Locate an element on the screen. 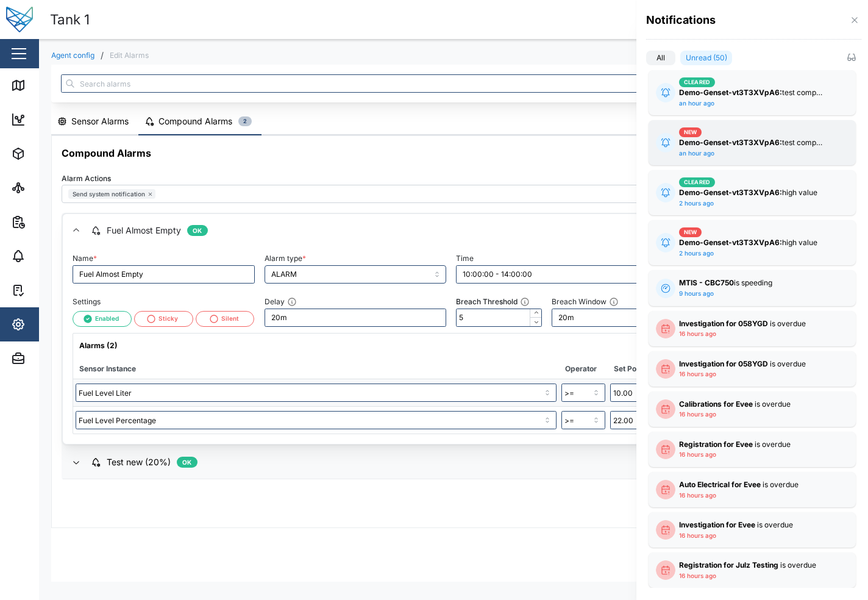 This screenshot has width=868, height=600. div: is speeding is located at coordinates (752, 283).